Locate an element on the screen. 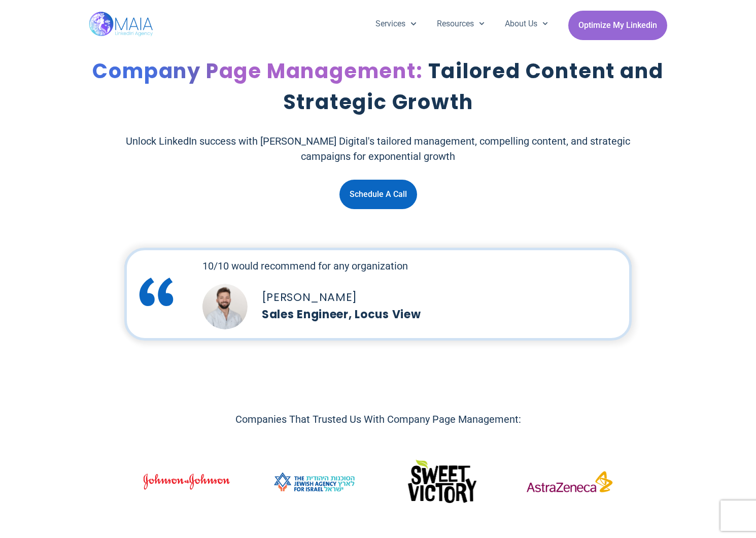 Image resolution: width=756 pixels, height=538 pixels. div: 8 / 11 is located at coordinates (187, 483).